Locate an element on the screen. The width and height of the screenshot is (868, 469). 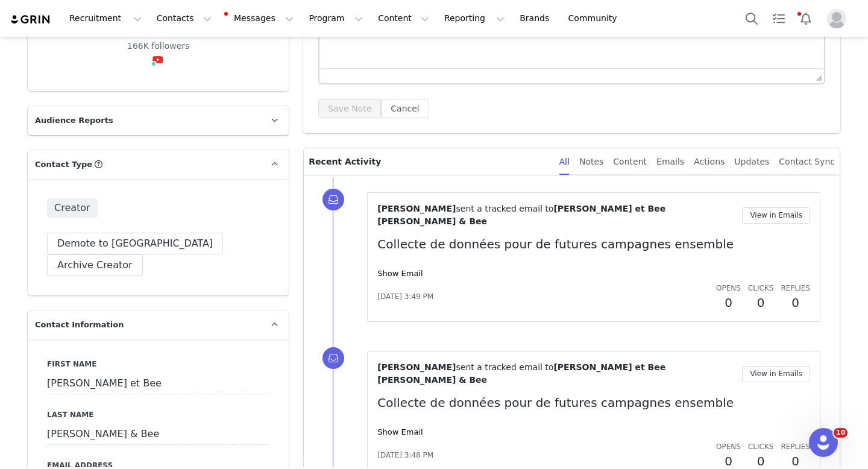
button: Contacts is located at coordinates (184, 18).